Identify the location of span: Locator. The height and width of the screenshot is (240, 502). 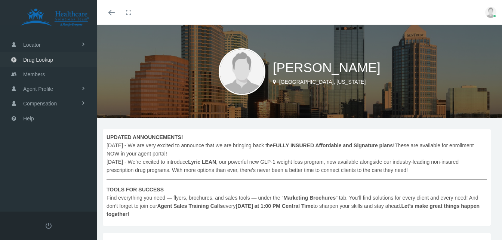
(32, 45).